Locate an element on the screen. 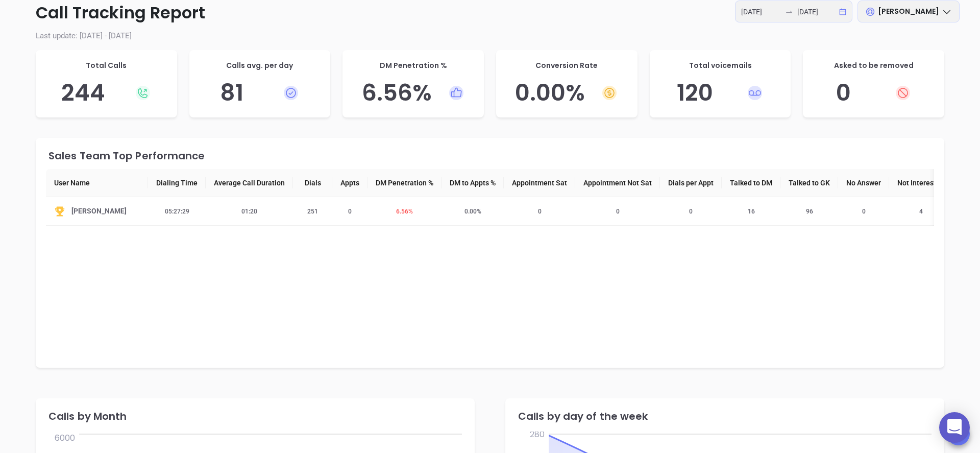  th: Dials is located at coordinates (313, 183).